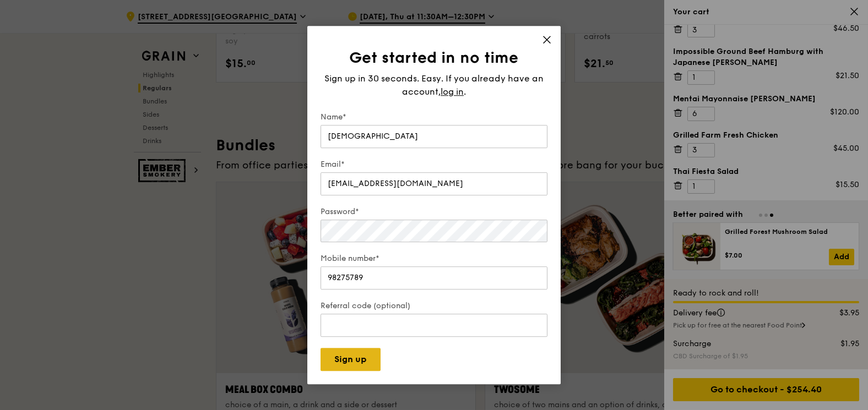  I want to click on label: Referral code (optional), so click(434, 306).